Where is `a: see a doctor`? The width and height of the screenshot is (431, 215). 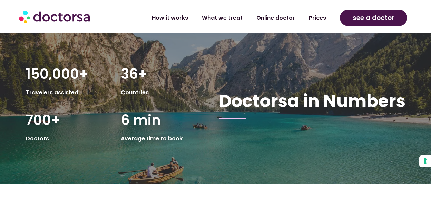 a: see a doctor is located at coordinates (373, 18).